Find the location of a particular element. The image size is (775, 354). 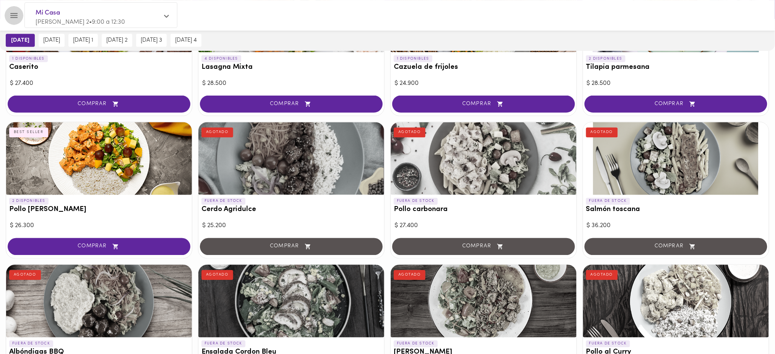

h3: Cerdo Agridulce is located at coordinates (291, 210).